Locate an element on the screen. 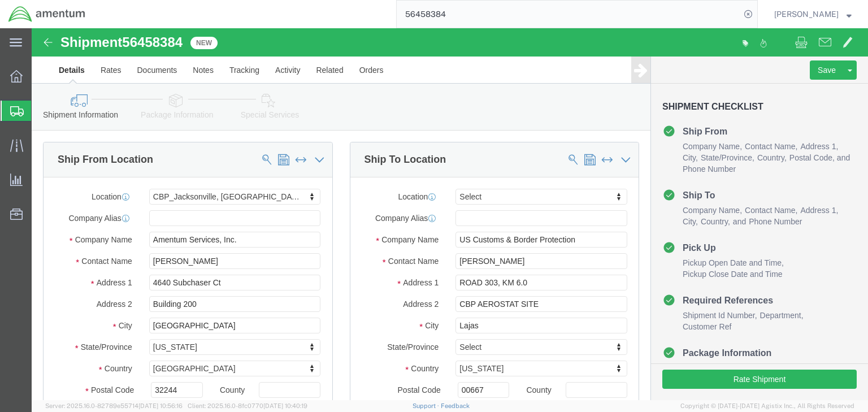  a: Feedback is located at coordinates (455, 406).